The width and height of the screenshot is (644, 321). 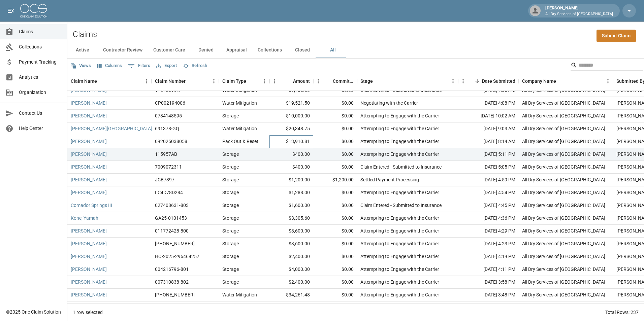 What do you see at coordinates (291, 295) in the screenshot?
I see `div: $34,261.48` at bounding box center [291, 295].